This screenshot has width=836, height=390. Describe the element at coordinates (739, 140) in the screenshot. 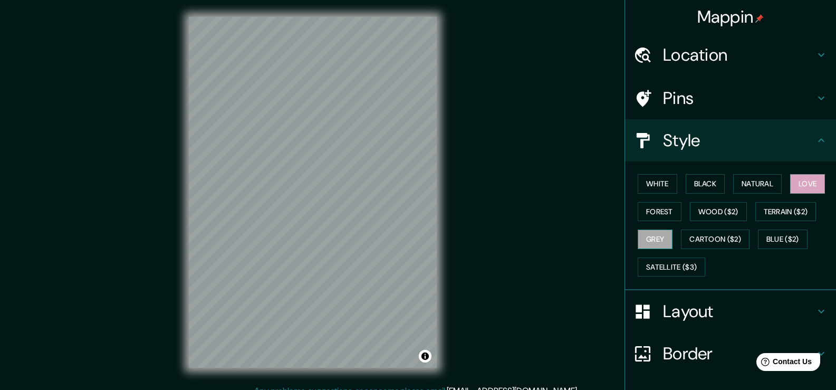

I see `h4: Style` at that location.